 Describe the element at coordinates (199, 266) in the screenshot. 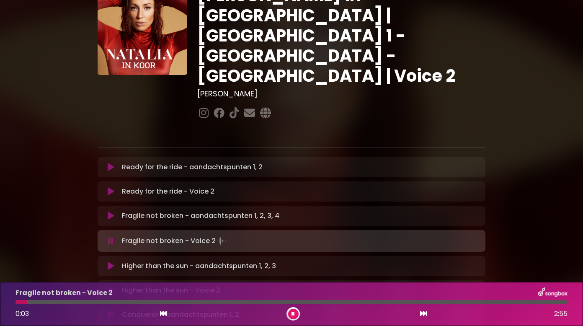

I see `p: Higher than the sun - aandachtspunten 1, 2, 3` at that location.